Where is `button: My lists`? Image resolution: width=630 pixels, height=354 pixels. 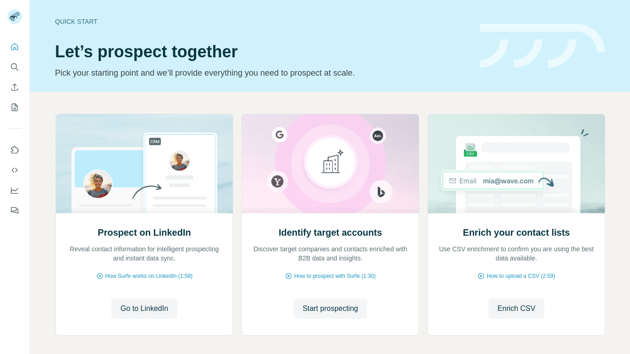 button: My lists is located at coordinates (15, 107).